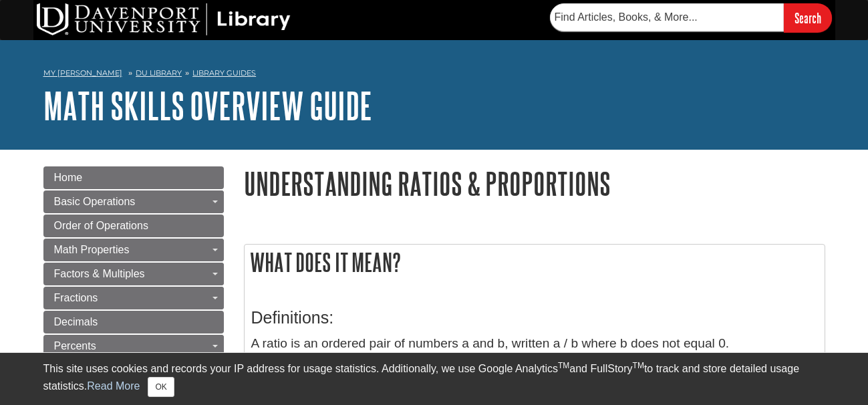 The width and height of the screenshot is (868, 405). I want to click on h1: Understanding Ratios & Proportions, so click(535, 183).